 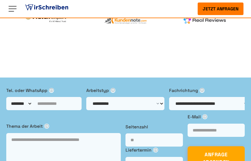 What do you see at coordinates (220, 9) in the screenshot?
I see `button: Jetzt anfragen` at bounding box center [220, 9].